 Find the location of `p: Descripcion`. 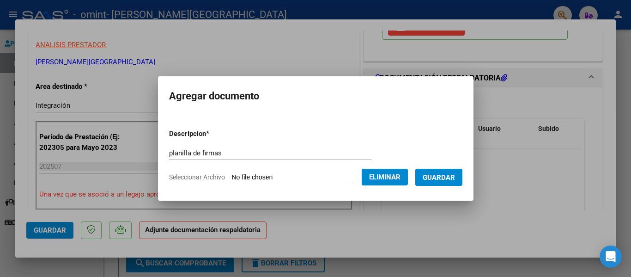

p: Descripcion is located at coordinates (213, 134).